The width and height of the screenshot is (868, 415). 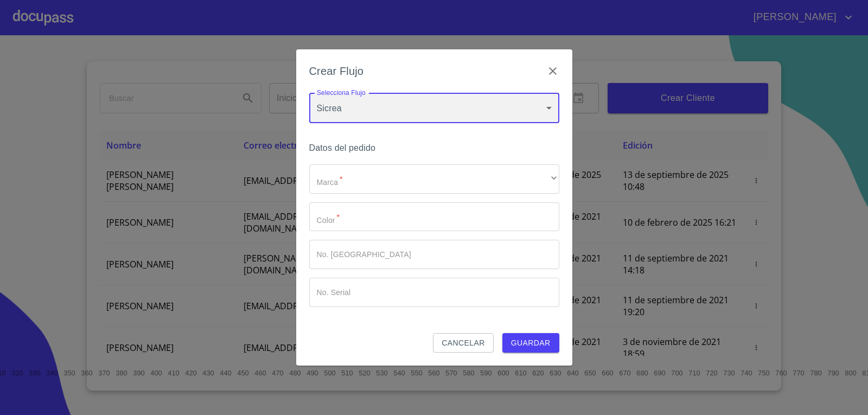 What do you see at coordinates (530, 343) in the screenshot?
I see `button: Guardar` at bounding box center [530, 343].